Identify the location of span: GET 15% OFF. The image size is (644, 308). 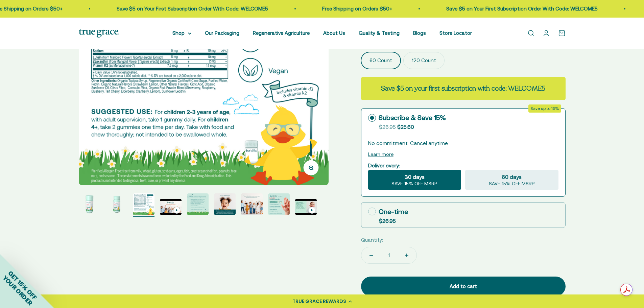
(23, 285).